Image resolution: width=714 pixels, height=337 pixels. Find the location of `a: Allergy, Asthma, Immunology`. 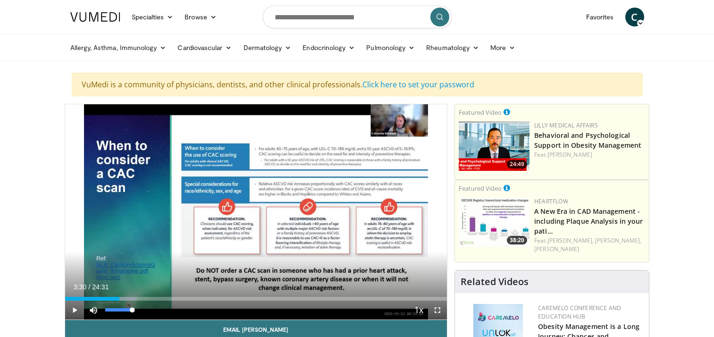

a: Allergy, Asthma, Immunology is located at coordinates (119, 48).